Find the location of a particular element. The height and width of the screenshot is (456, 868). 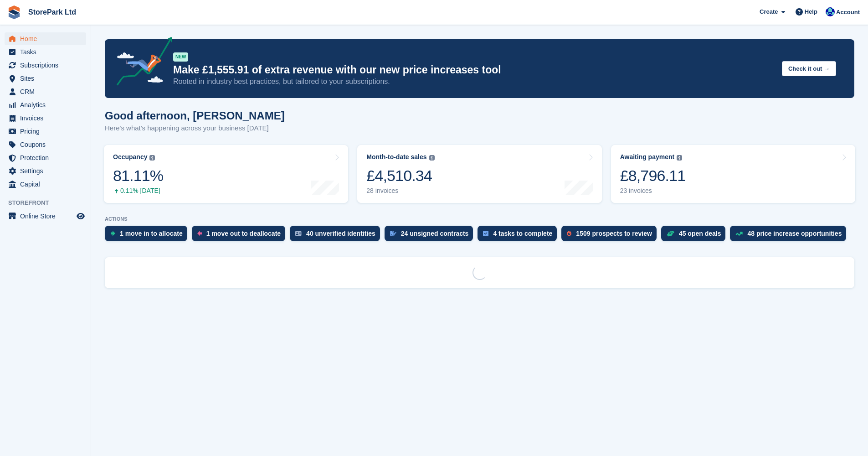

div: Awaiting payment is located at coordinates (648, 157).